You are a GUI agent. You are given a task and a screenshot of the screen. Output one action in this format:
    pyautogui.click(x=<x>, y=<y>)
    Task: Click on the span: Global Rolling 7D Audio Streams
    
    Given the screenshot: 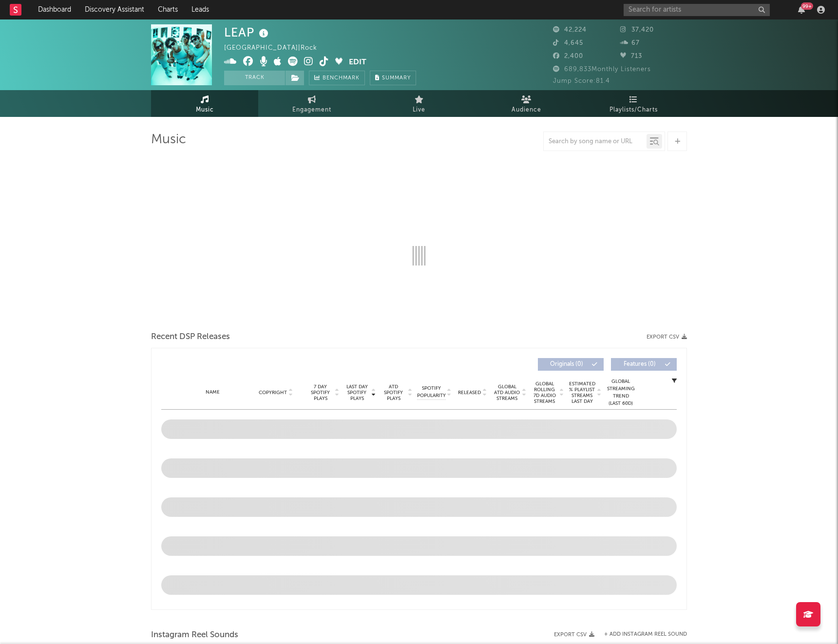 What is the action you would take?
    pyautogui.click(x=544, y=392)
    